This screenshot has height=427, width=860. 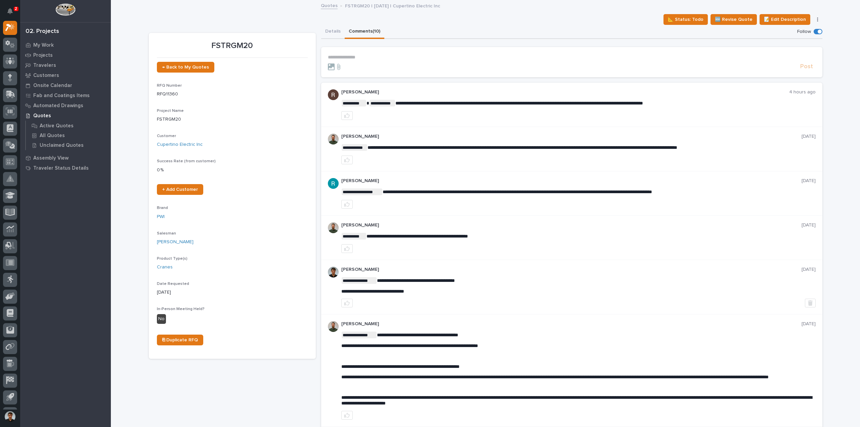 I want to click on p: Automated Drawings, so click(x=58, y=106).